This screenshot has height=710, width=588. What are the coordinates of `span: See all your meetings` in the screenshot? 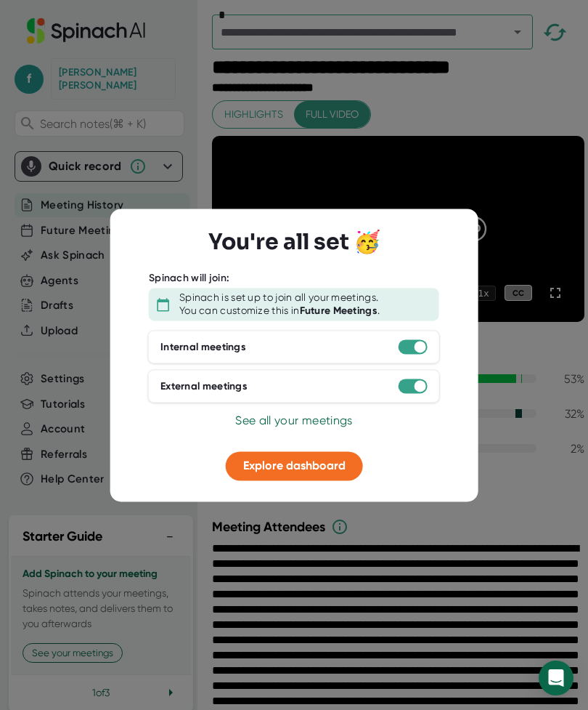 It's located at (294, 421).